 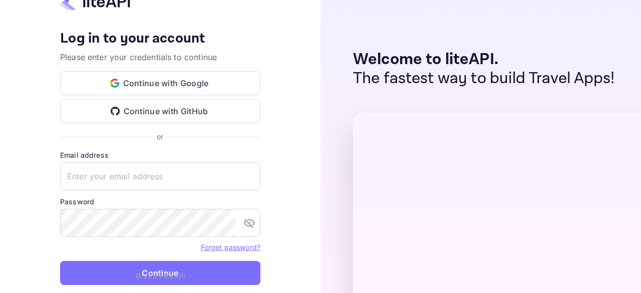 I want to click on input: Enter your email address, so click(x=160, y=176).